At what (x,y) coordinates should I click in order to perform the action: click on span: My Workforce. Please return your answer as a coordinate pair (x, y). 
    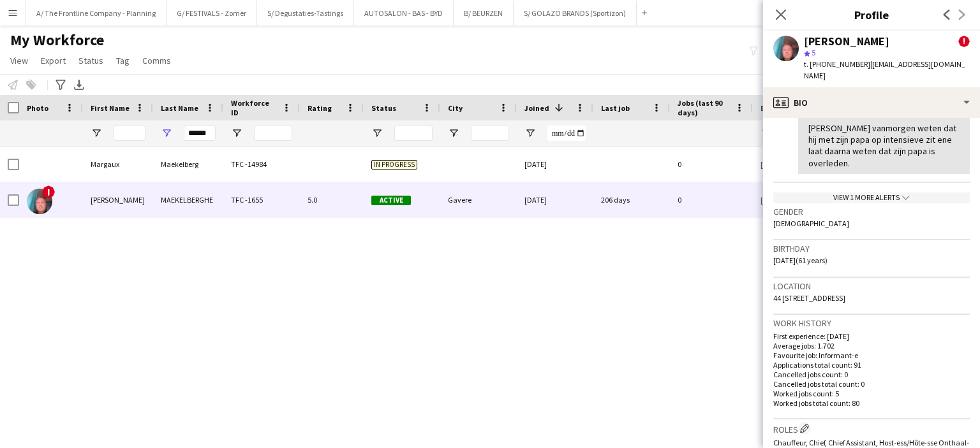
    Looking at the image, I should click on (56, 40).